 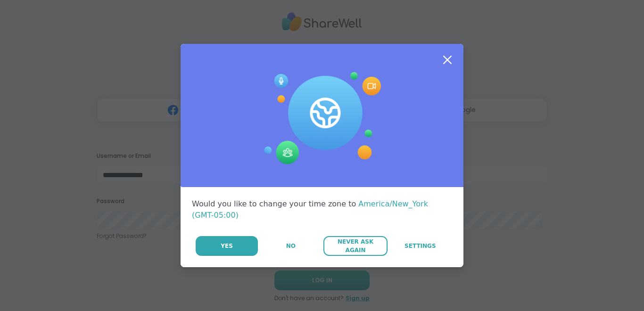 What do you see at coordinates (420, 246) in the screenshot?
I see `span: Settings` at bounding box center [420, 246].